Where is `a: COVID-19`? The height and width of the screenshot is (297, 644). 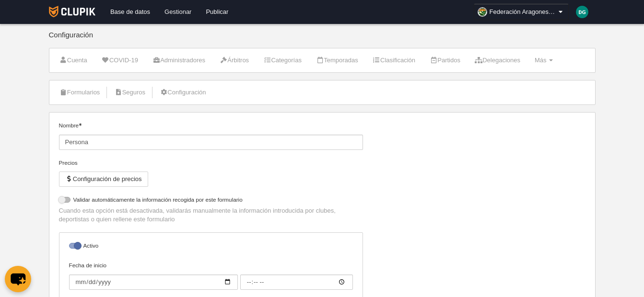
a: COVID-19 is located at coordinates (120, 60).